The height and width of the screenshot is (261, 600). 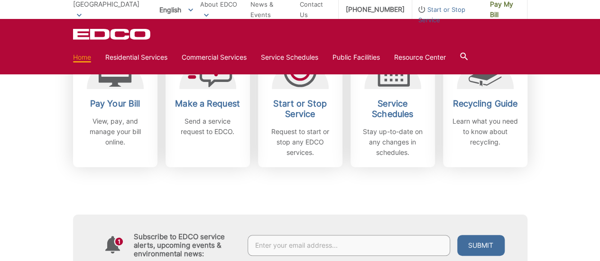 I want to click on a: Commercial Services, so click(x=214, y=57).